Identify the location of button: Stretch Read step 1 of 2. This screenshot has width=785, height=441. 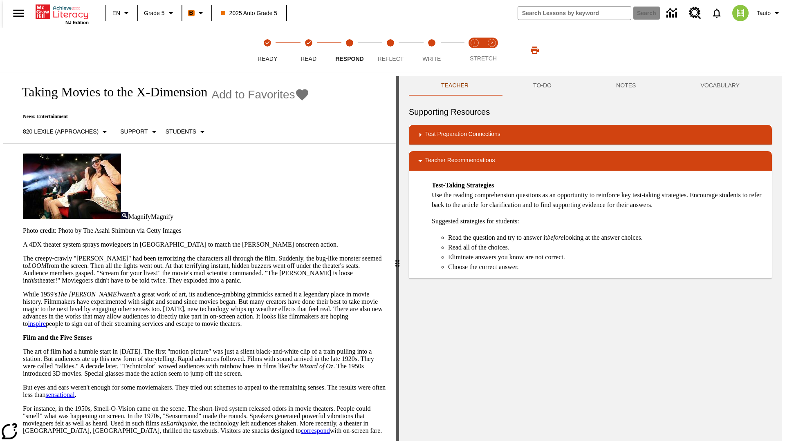
(474, 50).